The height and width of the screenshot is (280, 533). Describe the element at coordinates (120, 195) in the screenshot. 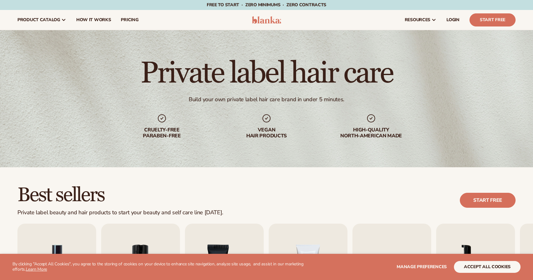

I see `h2: Best sellers` at that location.